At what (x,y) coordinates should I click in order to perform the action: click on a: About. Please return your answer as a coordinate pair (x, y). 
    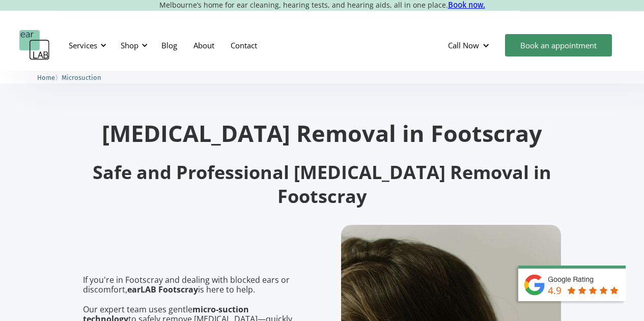
    Looking at the image, I should click on (204, 45).